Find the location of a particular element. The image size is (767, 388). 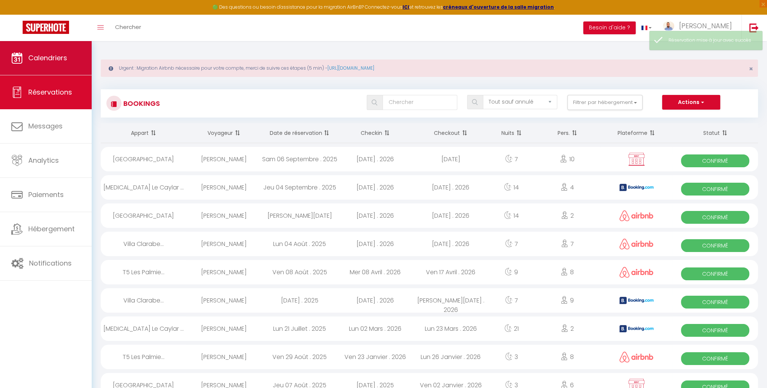

span: Calendriers is located at coordinates (48, 58).